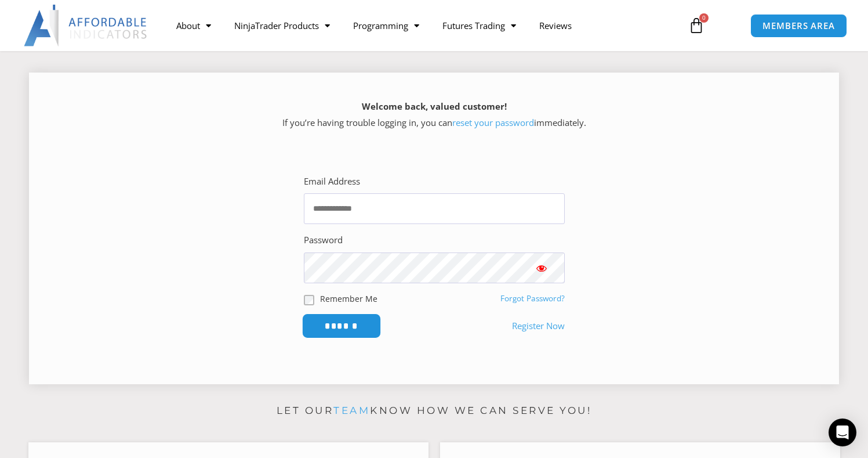 The width and height of the screenshot is (868, 458). I want to click on a: Futures Trading, so click(479, 25).